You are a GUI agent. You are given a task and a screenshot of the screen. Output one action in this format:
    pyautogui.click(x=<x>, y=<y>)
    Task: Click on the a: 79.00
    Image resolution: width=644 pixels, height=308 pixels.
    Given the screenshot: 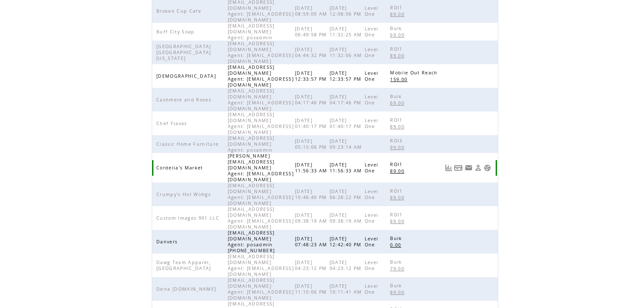 What is the action you would take?
    pyautogui.click(x=399, y=268)
    